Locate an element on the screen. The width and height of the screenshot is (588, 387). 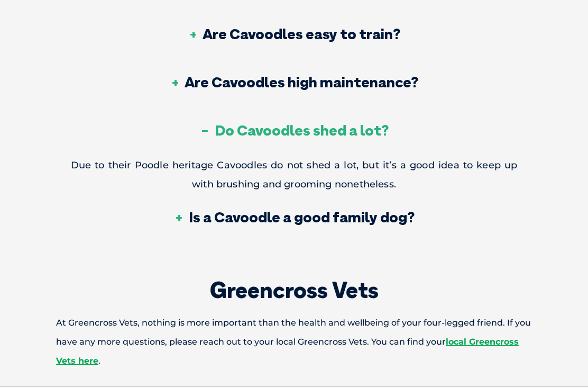
h3: Are Cavoodles easy to train? is located at coordinates (294, 34).